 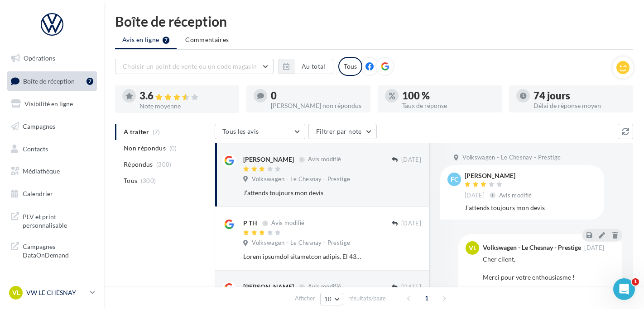 I want to click on span: Opérations, so click(x=40, y=58).